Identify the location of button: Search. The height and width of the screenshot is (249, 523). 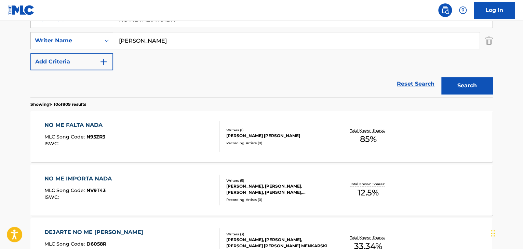
(467, 86).